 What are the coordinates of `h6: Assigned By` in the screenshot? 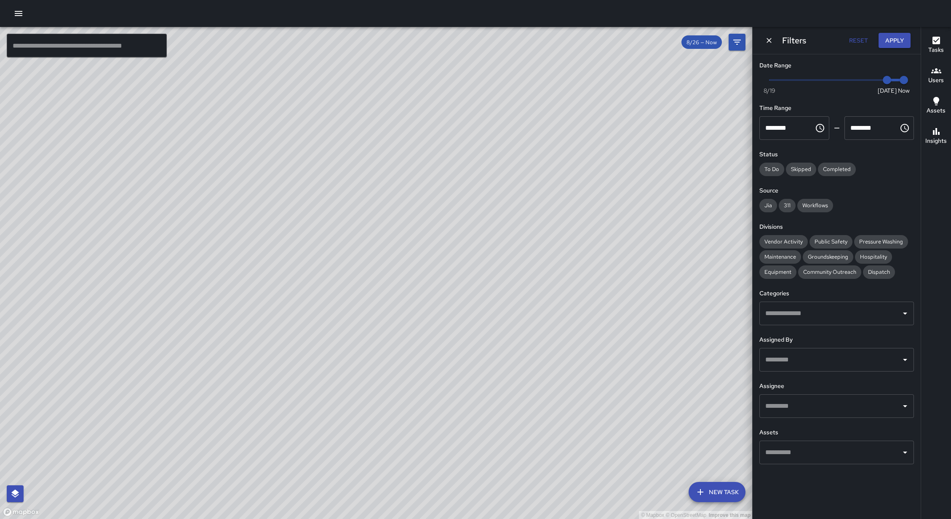 It's located at (836, 340).